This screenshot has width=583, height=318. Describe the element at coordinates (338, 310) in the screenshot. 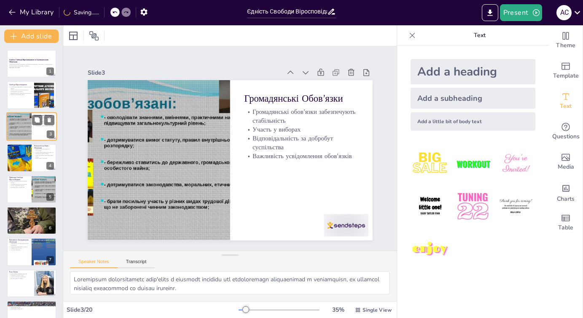

I see `div: 35 %` at that location.